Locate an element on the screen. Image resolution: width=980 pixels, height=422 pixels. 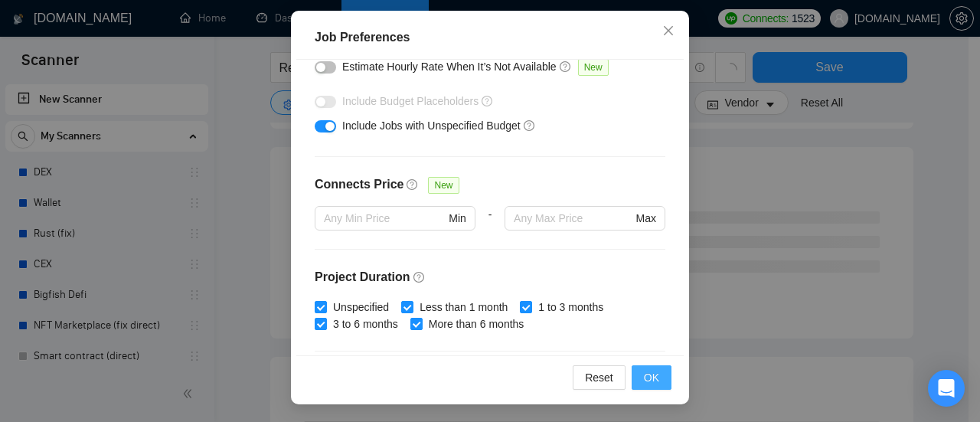
span: Unspecified is located at coordinates (361, 307).